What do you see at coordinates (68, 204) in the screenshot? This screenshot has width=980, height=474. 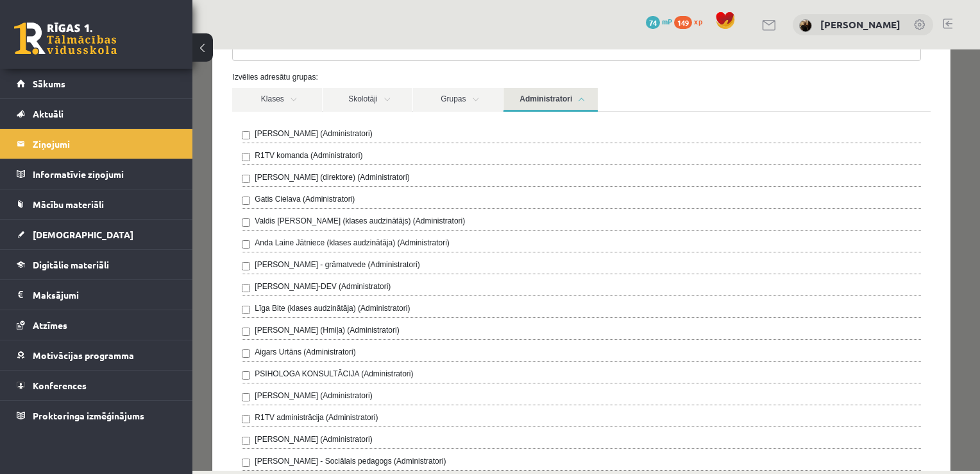 I see `span: Mācību materiāli` at bounding box center [68, 204].